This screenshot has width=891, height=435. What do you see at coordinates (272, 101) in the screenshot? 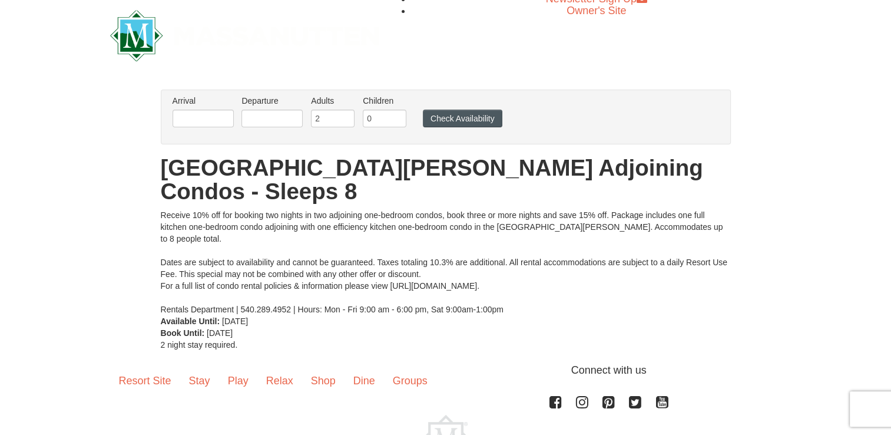
I see `label: Departure` at bounding box center [272, 101].